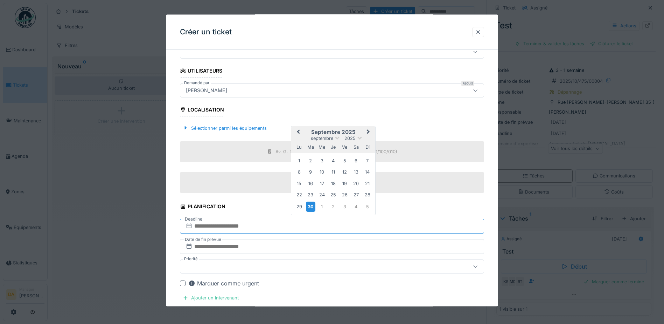 This screenshot has width=664, height=324. What do you see at coordinates (367, 146) in the screenshot?
I see `div: dimanche` at bounding box center [367, 146].